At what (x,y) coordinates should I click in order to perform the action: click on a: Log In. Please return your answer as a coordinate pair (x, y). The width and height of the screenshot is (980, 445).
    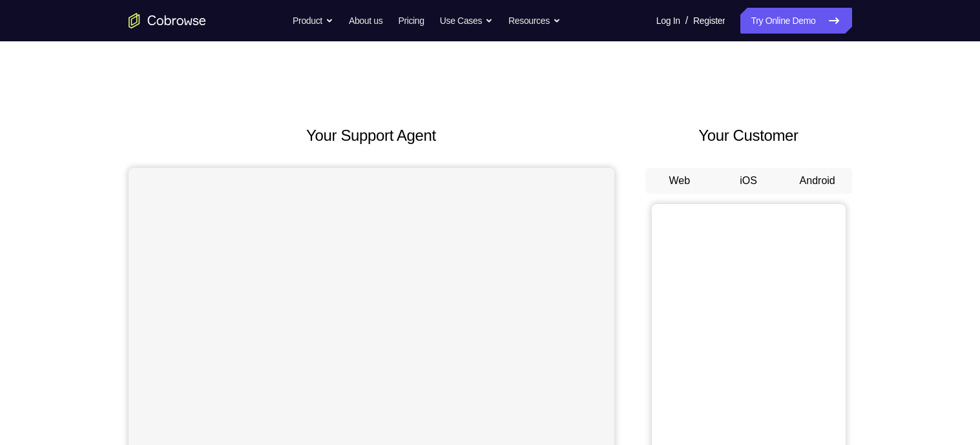
    Looking at the image, I should click on (668, 21).